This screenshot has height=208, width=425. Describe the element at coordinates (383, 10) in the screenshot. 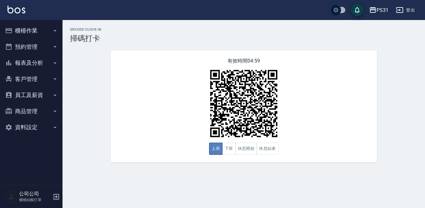

I see `div: PS31` at that location.